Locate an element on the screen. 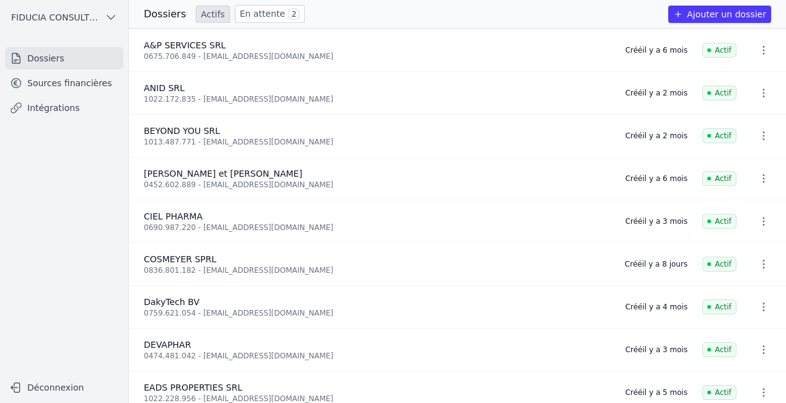 This screenshot has width=786, height=403. a: Intégrations is located at coordinates (64, 108).